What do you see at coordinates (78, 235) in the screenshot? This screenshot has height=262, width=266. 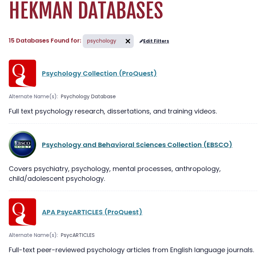 I see `span: PsycARTICLES` at bounding box center [78, 235].